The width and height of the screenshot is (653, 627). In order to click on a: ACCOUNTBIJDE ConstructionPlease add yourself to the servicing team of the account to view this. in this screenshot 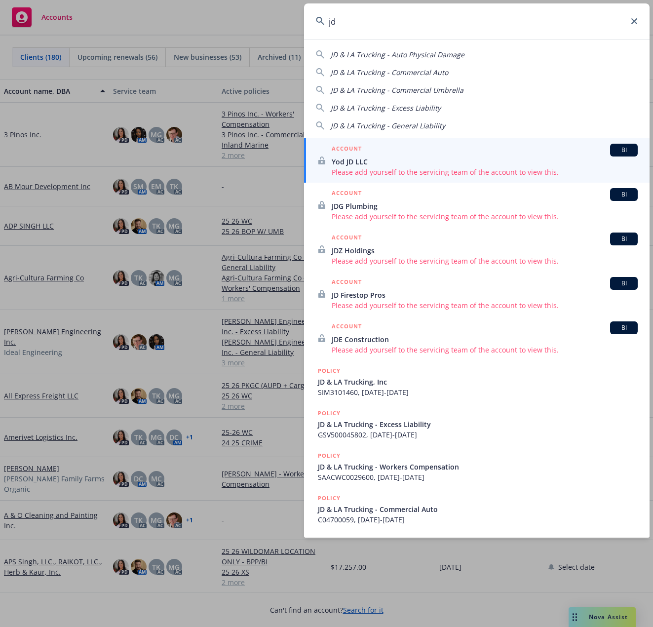, I will do `click(477, 338)`.